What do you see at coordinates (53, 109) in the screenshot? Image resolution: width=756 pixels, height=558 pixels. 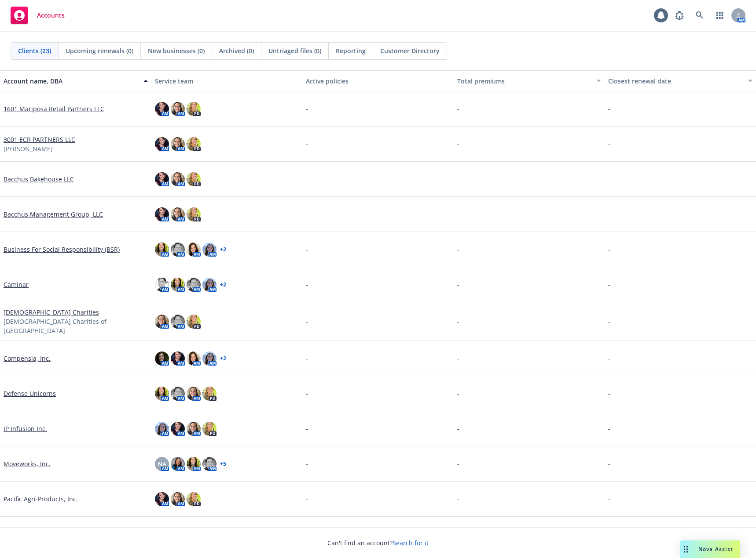 I see `a: 1601 Mariposa Retail Partners LLC` at bounding box center [53, 109].